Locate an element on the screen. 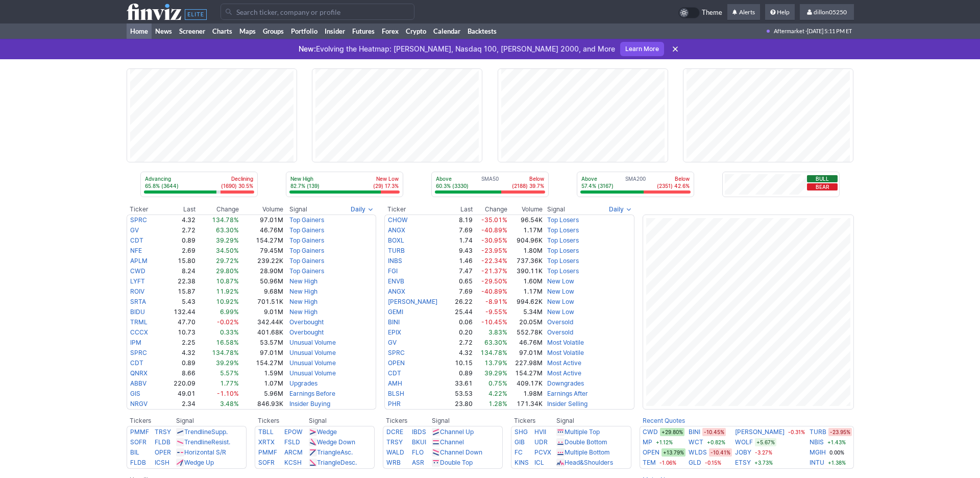 The height and width of the screenshot is (478, 980). a: TrendlineResist. is located at coordinates (207, 442).